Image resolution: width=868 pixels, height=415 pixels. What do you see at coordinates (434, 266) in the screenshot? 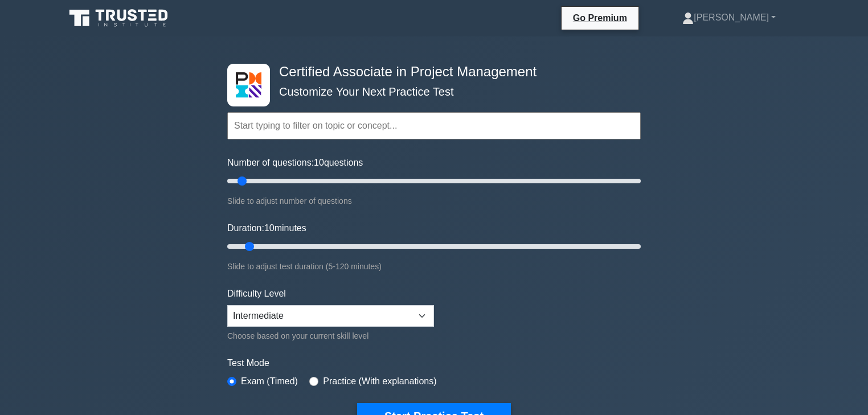
I see `div: Slide to adjust test duration (5-120 minutes)` at bounding box center [434, 266].